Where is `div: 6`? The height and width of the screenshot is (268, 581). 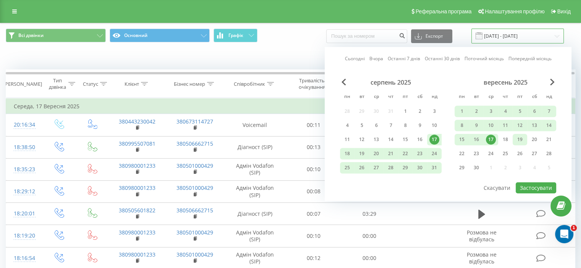
div: 6 is located at coordinates (534, 111).